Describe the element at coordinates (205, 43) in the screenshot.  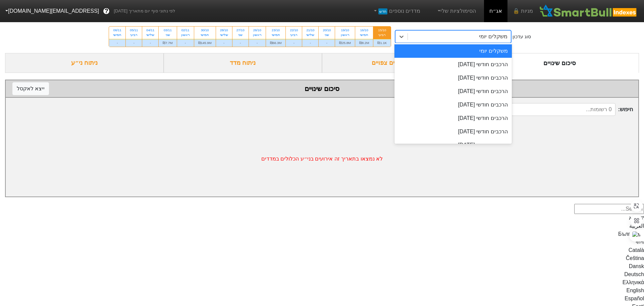
I see `div: ₪145.9M` at that location.